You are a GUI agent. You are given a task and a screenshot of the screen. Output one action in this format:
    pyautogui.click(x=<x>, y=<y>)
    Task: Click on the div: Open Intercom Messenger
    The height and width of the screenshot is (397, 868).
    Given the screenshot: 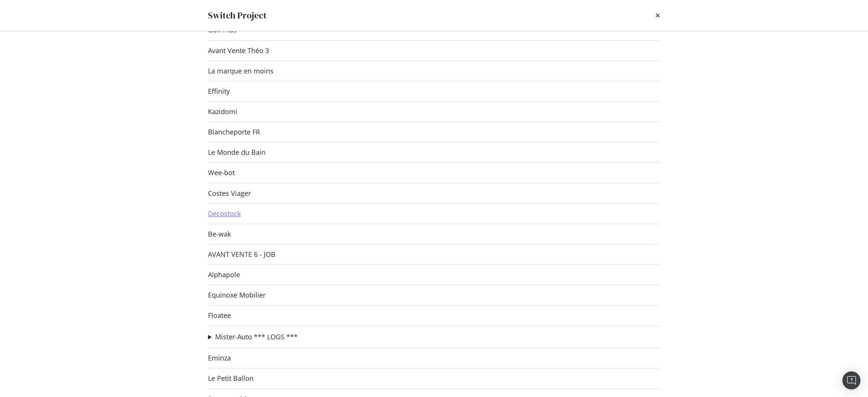 What is the action you would take?
    pyautogui.click(x=852, y=380)
    